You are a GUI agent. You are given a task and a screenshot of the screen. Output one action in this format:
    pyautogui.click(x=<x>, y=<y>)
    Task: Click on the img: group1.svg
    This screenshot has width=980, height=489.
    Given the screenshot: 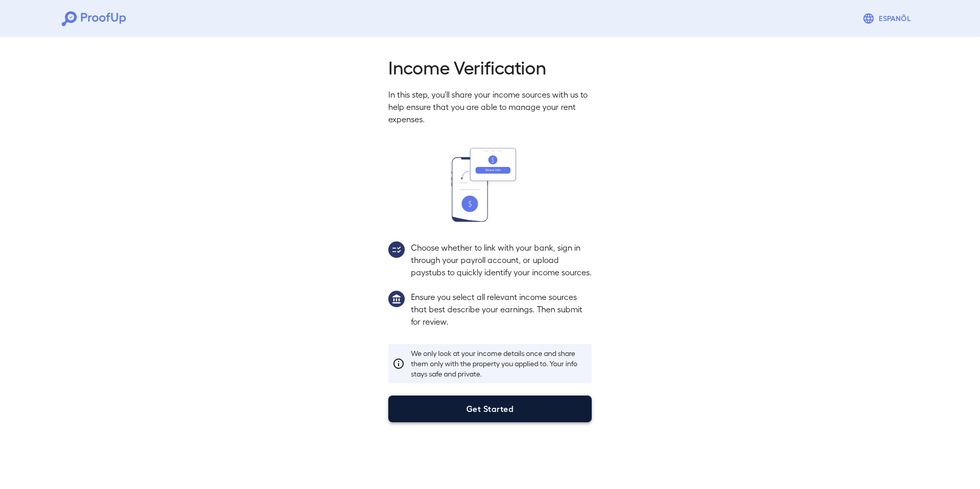 What is the action you would take?
    pyautogui.click(x=396, y=299)
    